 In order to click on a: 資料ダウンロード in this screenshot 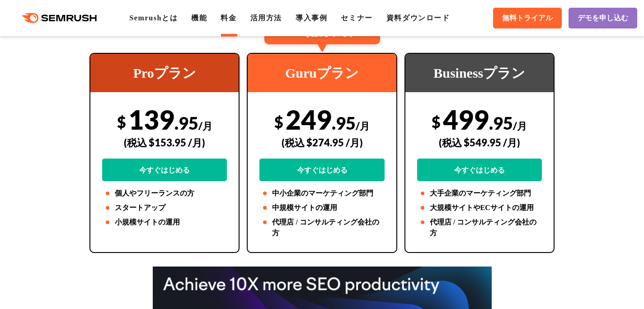, I will do `click(418, 17)`.